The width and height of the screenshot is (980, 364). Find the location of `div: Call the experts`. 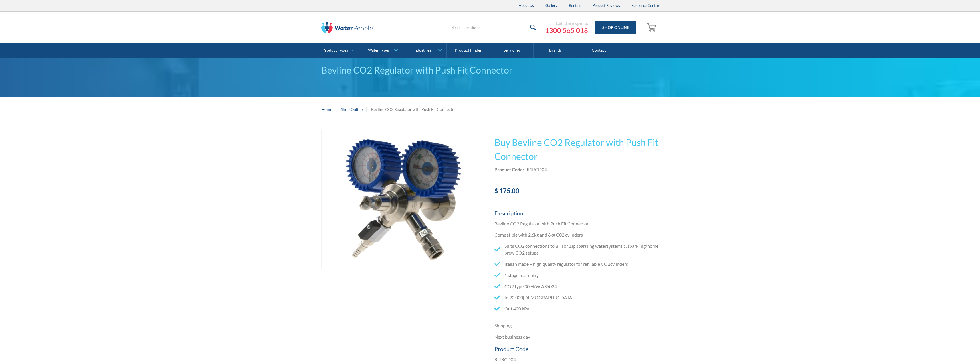

div: Call the experts is located at coordinates (566, 23).